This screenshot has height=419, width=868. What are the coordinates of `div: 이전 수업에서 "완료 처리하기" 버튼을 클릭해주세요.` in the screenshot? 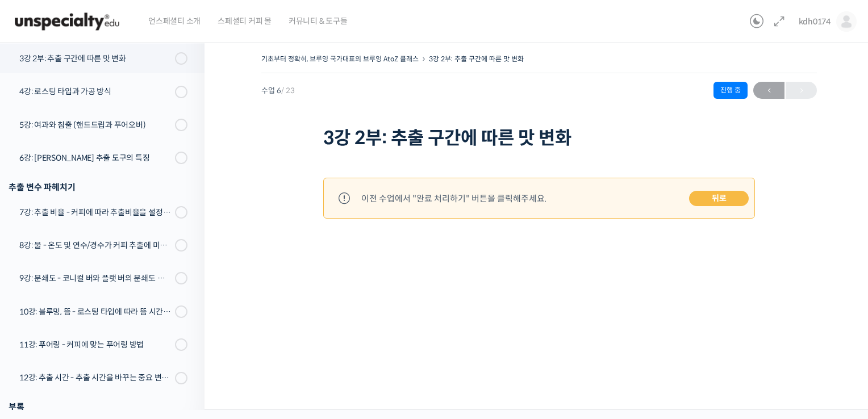 It's located at (454, 198).